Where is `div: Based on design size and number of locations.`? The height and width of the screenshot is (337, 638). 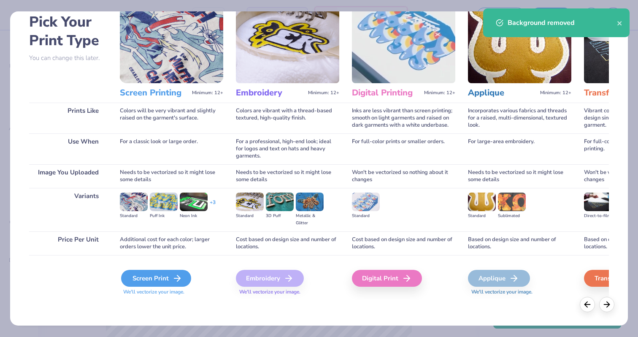 div: Based on design size and number of locations. is located at coordinates (520, 243).